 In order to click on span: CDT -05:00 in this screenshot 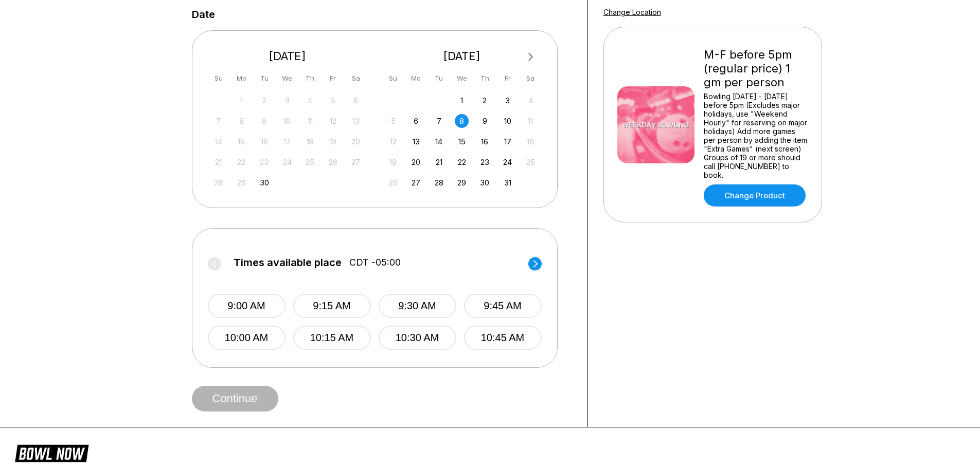, I will do `click(375, 263)`.